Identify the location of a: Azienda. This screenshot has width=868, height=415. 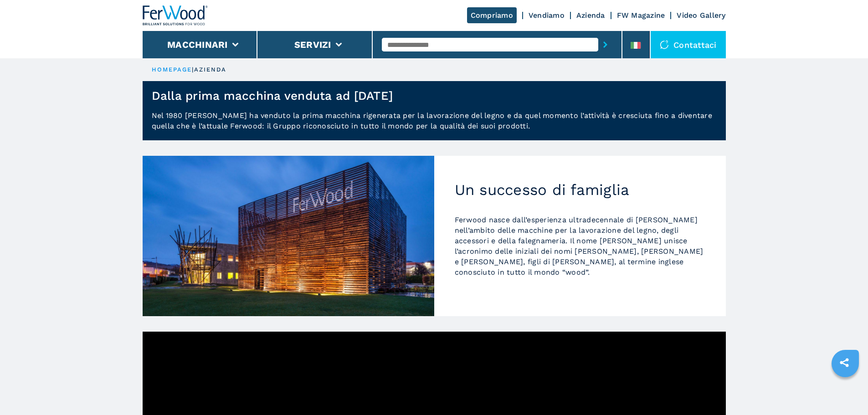
(591, 15).